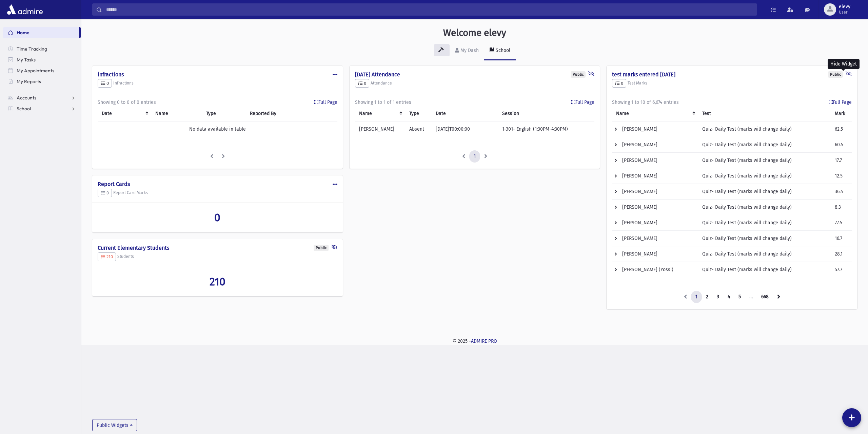 This screenshot has height=434, width=868. I want to click on h5: Test Marks, so click(732, 83).